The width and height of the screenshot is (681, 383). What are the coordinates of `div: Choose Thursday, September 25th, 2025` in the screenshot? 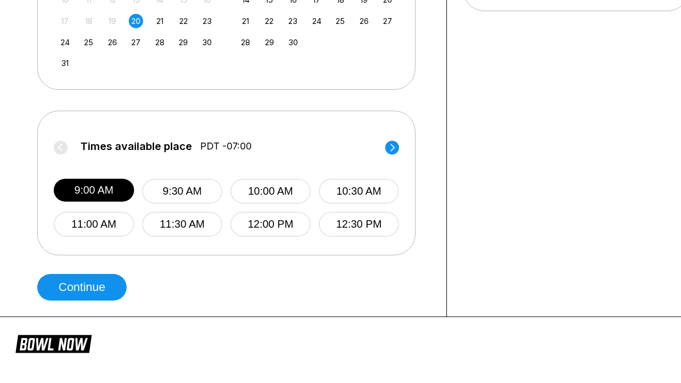 It's located at (340, 21).